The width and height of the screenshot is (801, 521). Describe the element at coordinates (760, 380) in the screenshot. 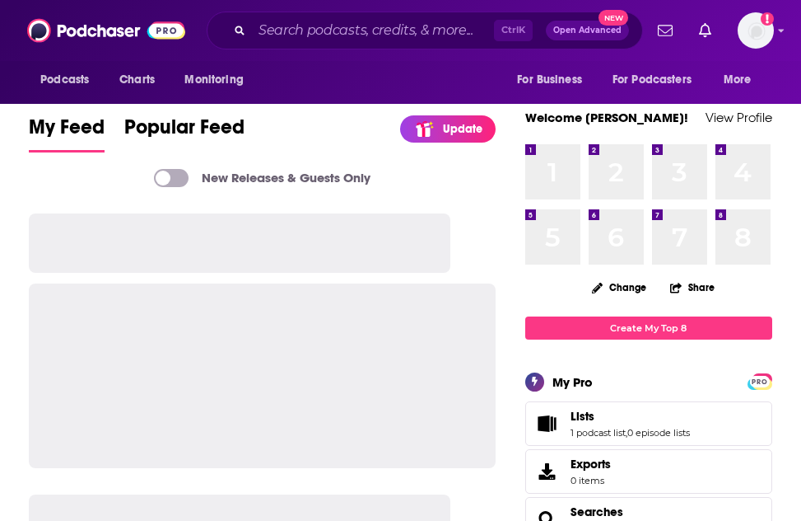

I see `a: PRO` at that location.